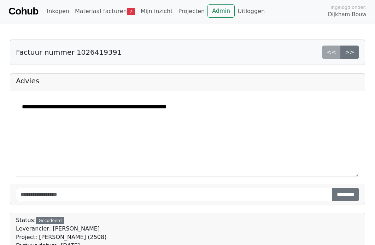 Image resolution: width=375 pixels, height=245 pixels. Describe the element at coordinates (69, 52) in the screenshot. I see `h5: Factuur nummer 1026419391` at that location.